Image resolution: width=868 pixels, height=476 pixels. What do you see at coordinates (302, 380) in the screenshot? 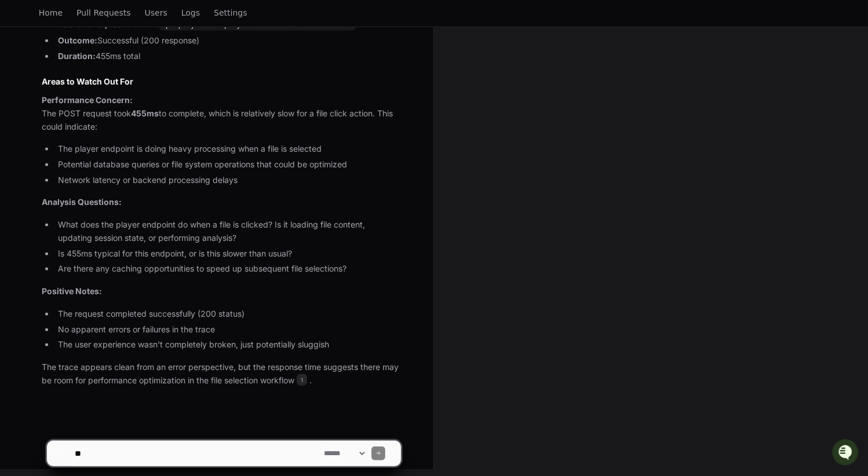
I see `span: 1` at bounding box center [302, 380].